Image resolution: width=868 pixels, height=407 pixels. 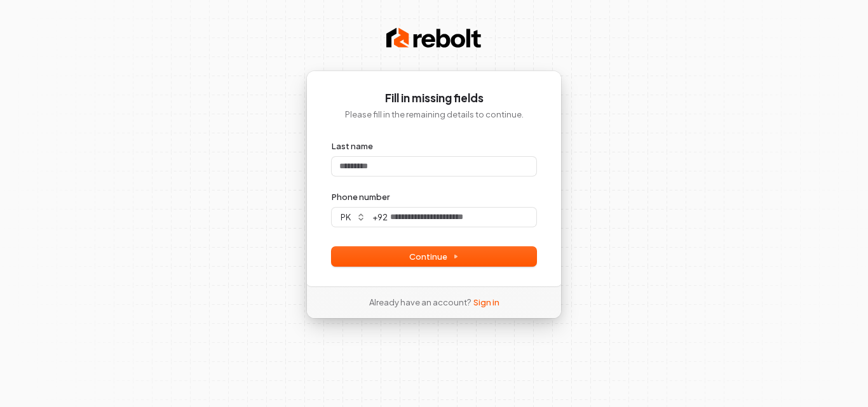 What do you see at coordinates (434, 99) in the screenshot?
I see `h1: Fill in missing fields` at bounding box center [434, 99].